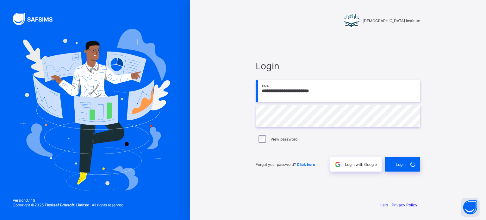 The height and width of the screenshot is (220, 486). I want to click on img: google.396cfc9801f0270233282035f929180a.svg, so click(338, 164).